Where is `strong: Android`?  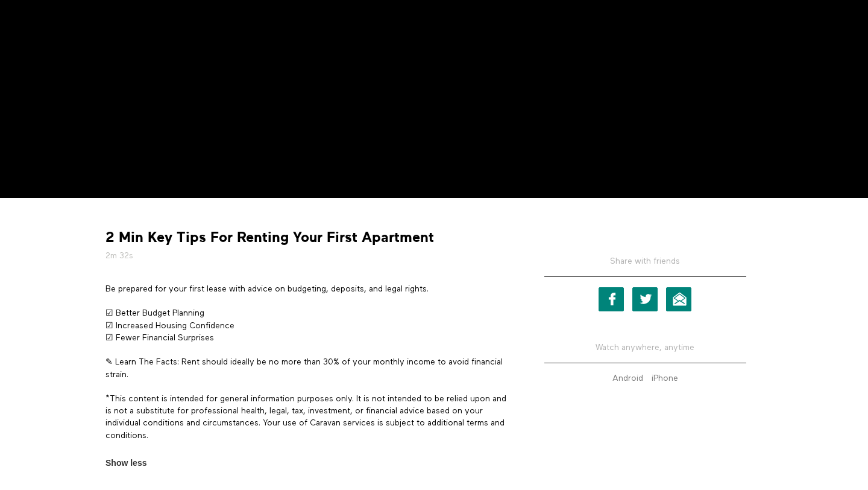 strong: Android is located at coordinates (628, 378).